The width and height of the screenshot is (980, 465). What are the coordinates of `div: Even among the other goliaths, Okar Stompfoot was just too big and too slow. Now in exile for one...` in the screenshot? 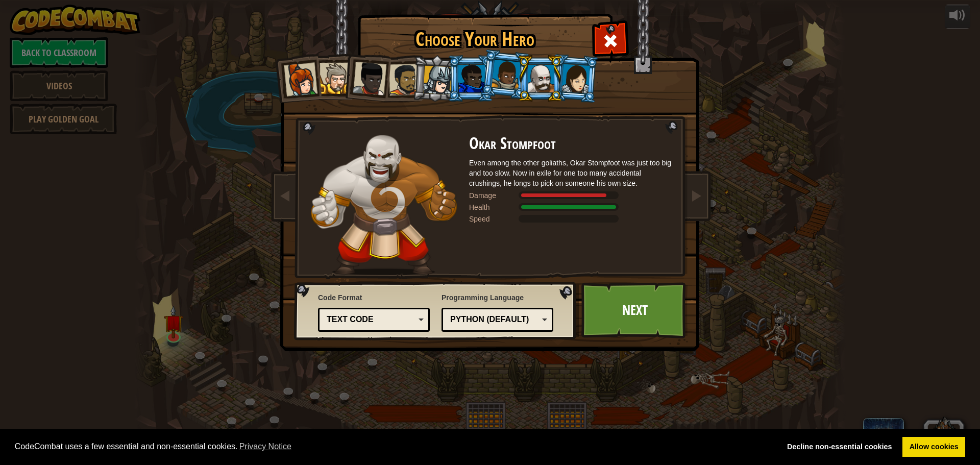 It's located at (571, 173).